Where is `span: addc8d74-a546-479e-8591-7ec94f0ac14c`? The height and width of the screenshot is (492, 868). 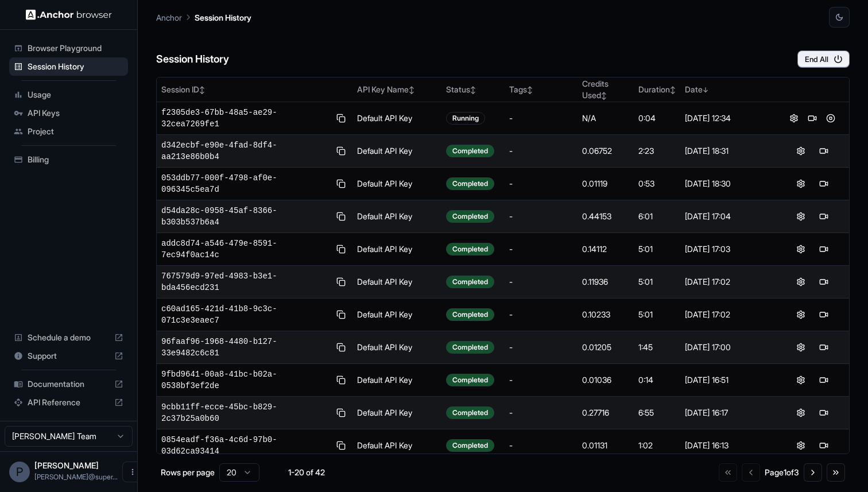 span: addc8d74-a546-479e-8591-7ec94f0ac14c is located at coordinates (246, 249).